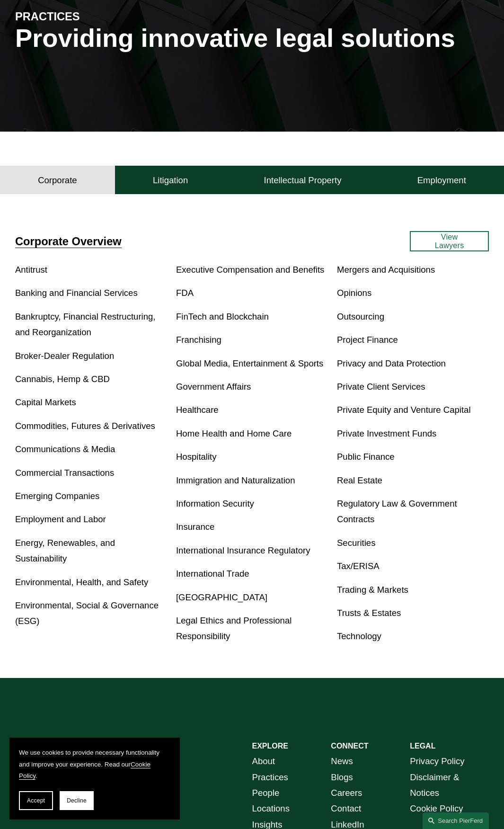  Describe the element at coordinates (82, 582) in the screenshot. I see `a: Environmental, Health, and Safety` at that location.